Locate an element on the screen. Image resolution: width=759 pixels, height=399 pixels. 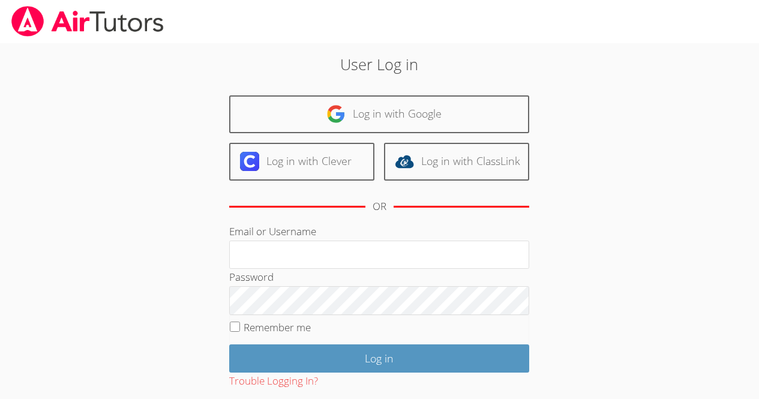
input: Log in is located at coordinates (379, 358).